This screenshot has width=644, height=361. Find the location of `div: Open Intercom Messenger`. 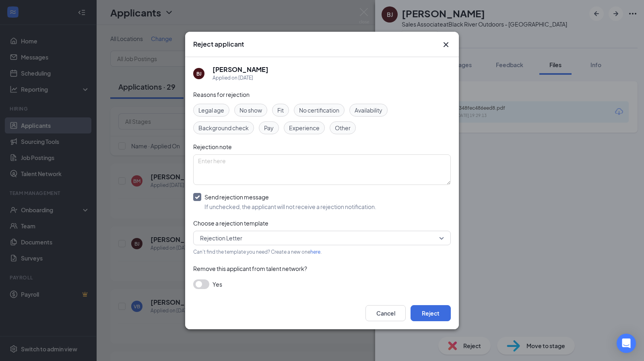

div: Open Intercom Messenger is located at coordinates (626, 343).